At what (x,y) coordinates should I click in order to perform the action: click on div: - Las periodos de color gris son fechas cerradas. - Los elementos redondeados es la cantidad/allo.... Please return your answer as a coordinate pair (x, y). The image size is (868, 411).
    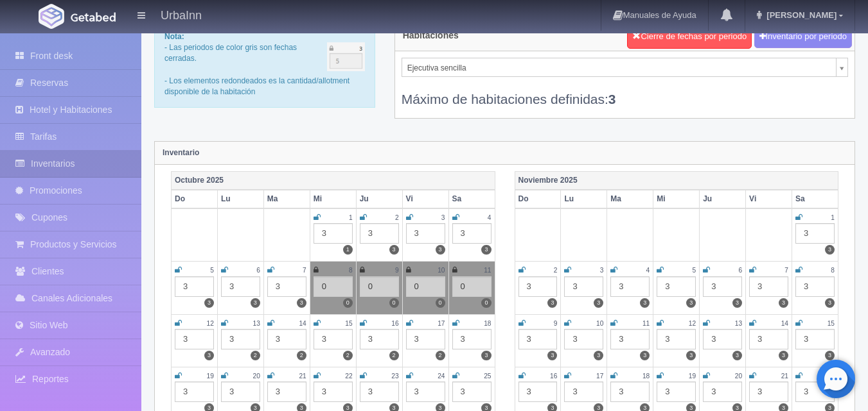
    Looking at the image, I should click on (265, 64).